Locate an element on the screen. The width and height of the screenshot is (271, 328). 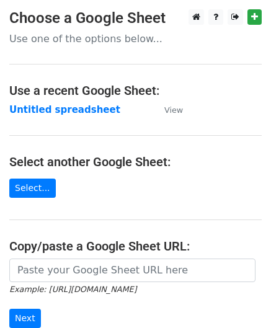
input: Next is located at coordinates (25, 318).